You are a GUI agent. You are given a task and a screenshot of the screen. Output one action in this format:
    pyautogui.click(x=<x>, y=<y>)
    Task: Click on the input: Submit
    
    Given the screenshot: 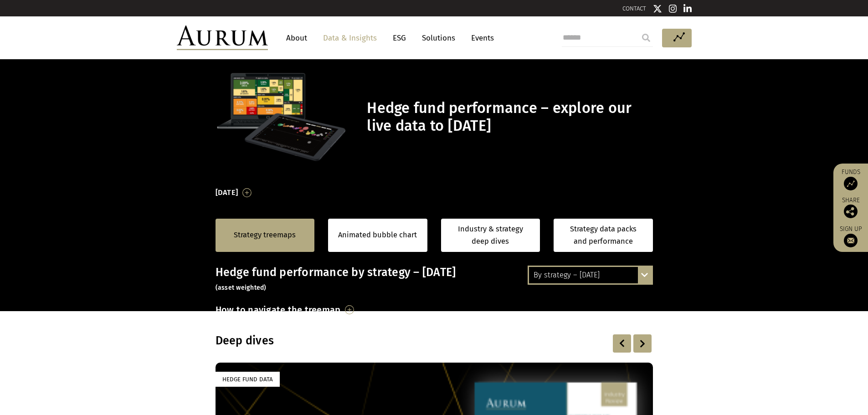 What is the action you would take?
    pyautogui.click(x=646, y=38)
    